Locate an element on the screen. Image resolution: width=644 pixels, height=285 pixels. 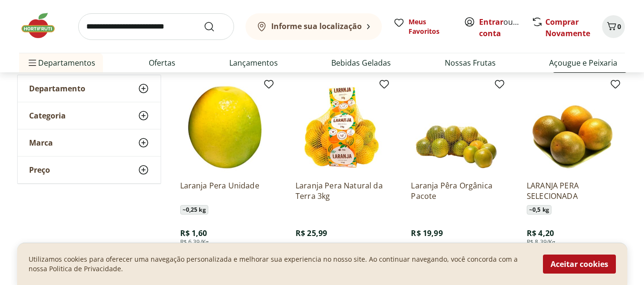
span: Categoria is located at coordinates (47, 116).